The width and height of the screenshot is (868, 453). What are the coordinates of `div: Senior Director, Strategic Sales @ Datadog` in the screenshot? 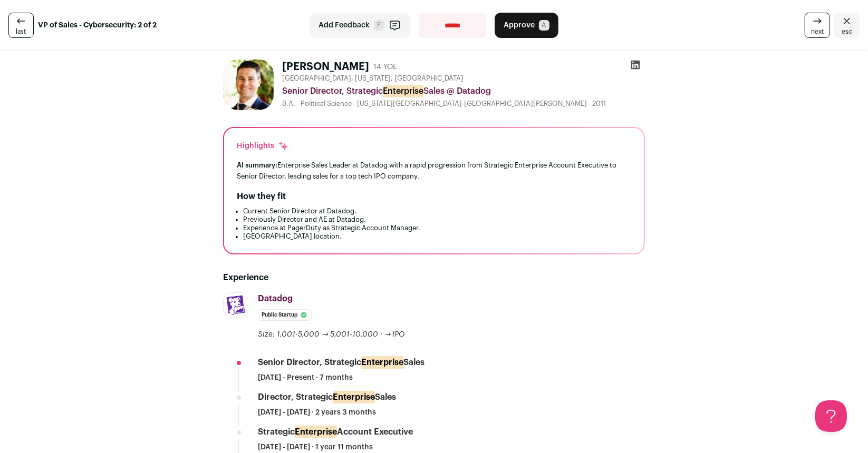 It's located at (464, 91).